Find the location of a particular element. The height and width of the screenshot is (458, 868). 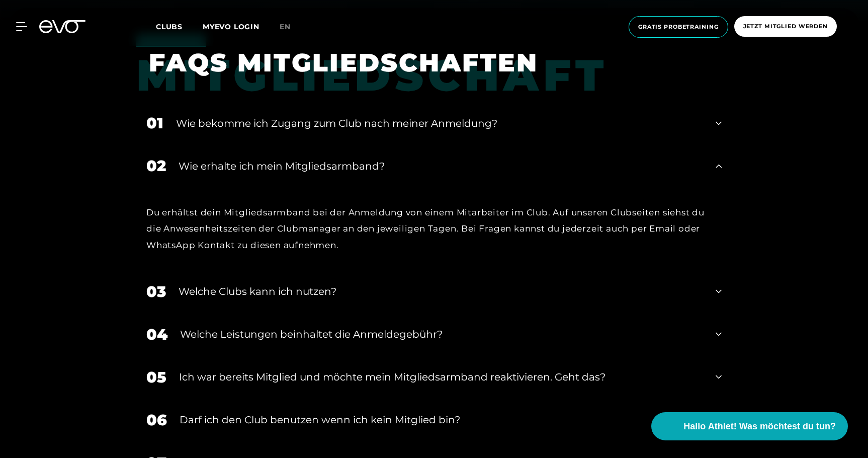

div: 06 is located at coordinates (157, 420).